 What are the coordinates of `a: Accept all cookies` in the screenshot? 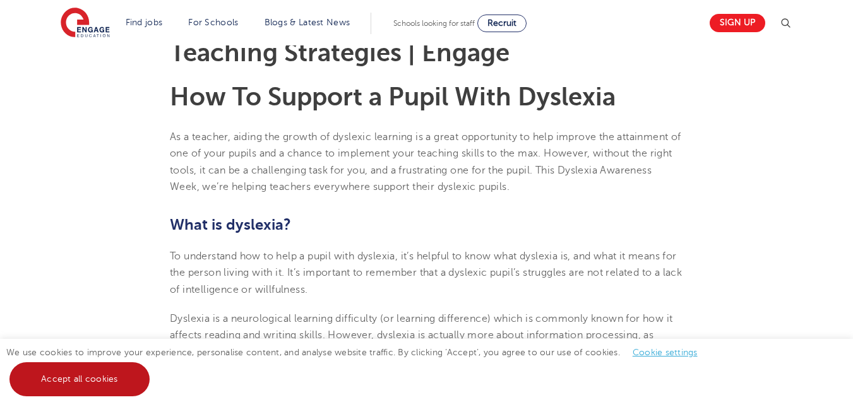 It's located at (80, 379).